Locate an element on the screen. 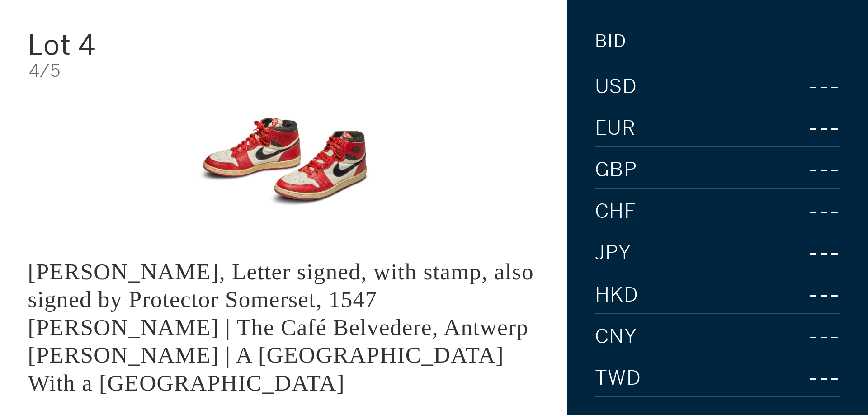 The height and width of the screenshot is (415, 868). span: GBP is located at coordinates (617, 170).